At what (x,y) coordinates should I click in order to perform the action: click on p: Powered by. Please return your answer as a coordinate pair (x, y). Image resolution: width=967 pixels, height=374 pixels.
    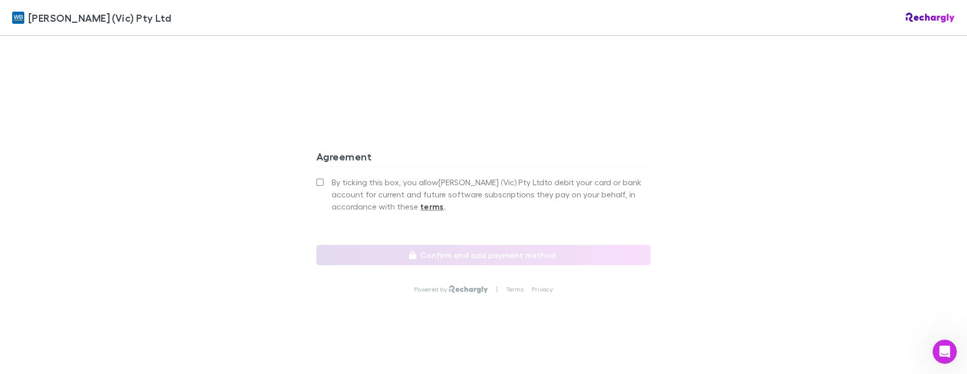
    Looking at the image, I should click on (431, 290).